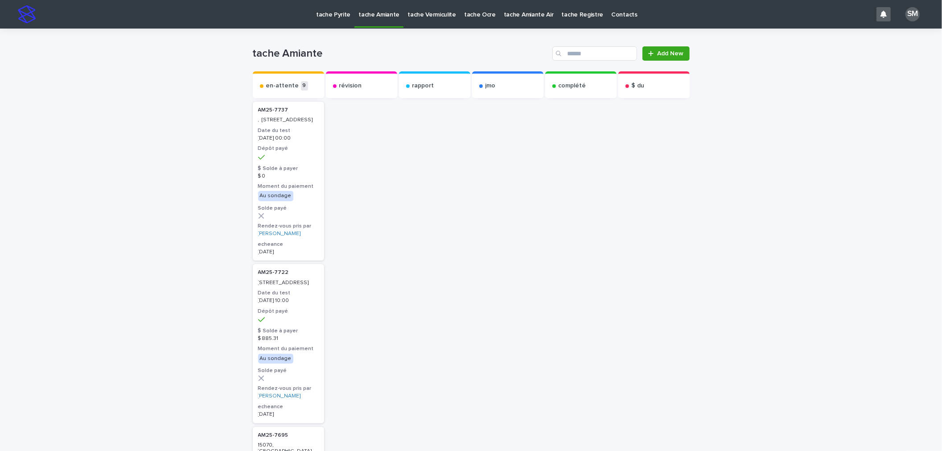  I want to click on p: $ 0, so click(288, 176).